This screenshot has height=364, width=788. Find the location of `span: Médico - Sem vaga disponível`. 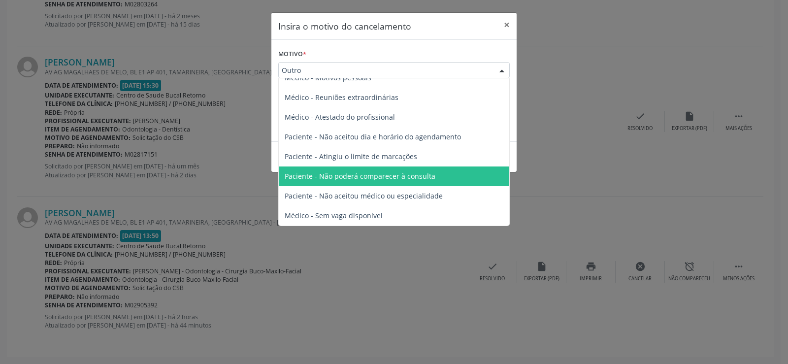

span: Médico - Sem vaga disponível is located at coordinates (333, 215).